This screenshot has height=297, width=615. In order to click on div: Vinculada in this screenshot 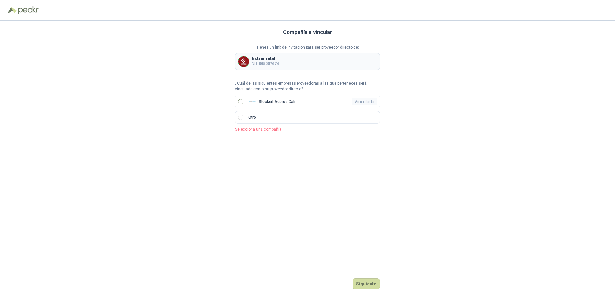, I will do `click(364, 102)`.